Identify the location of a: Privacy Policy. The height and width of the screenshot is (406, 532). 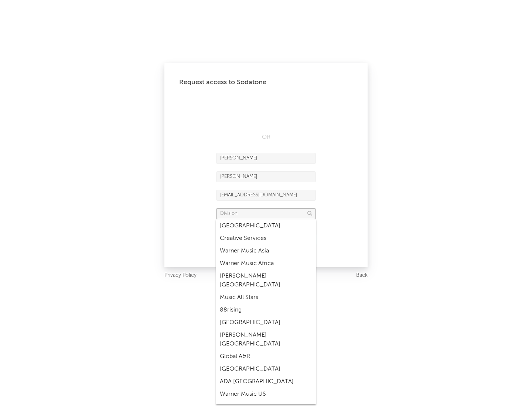
(180, 275).